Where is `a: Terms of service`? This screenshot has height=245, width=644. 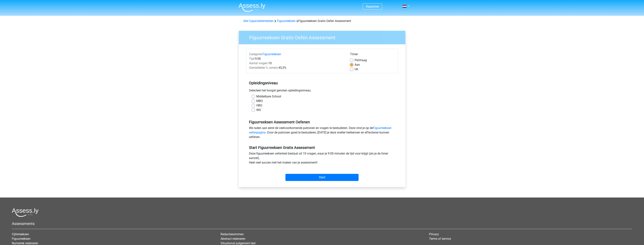
a: Terms of service is located at coordinates (440, 239).